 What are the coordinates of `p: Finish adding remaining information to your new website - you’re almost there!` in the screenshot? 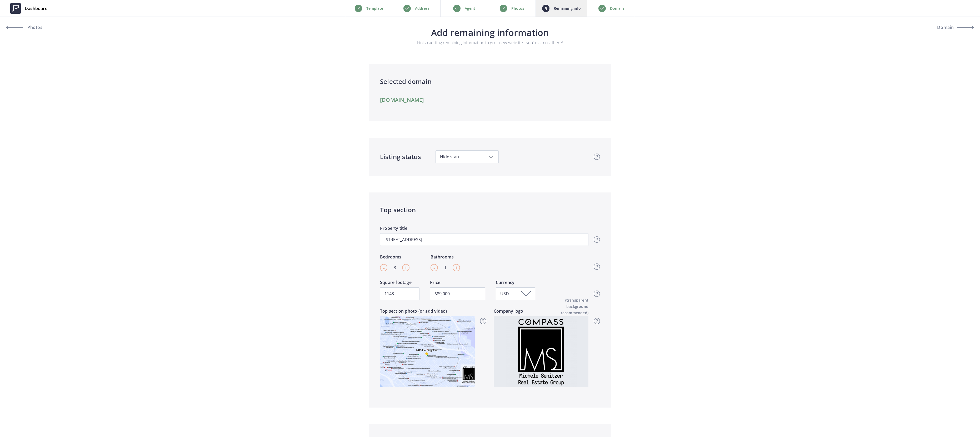 It's located at (490, 42).